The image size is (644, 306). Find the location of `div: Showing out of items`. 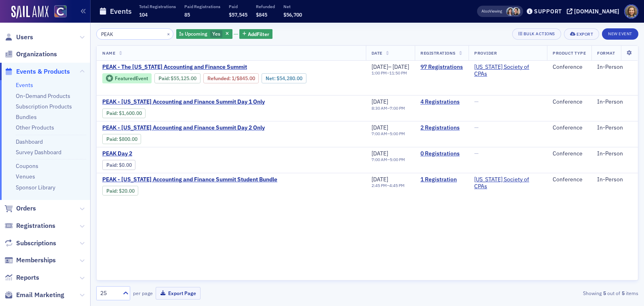

div: Showing out of items is located at coordinates (551, 293).